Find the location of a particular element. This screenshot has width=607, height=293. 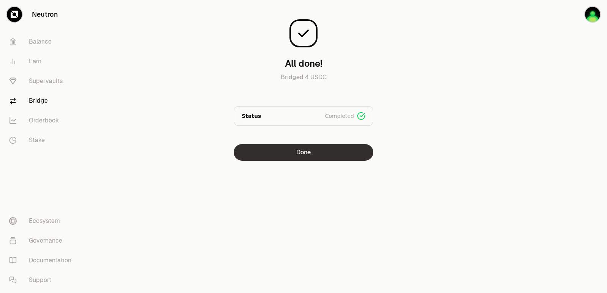

button: Done is located at coordinates (303, 152).